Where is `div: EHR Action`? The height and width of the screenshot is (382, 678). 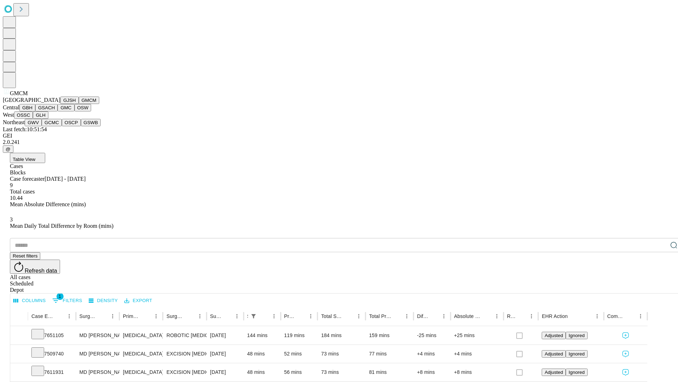
div: EHR Action is located at coordinates (555, 316).